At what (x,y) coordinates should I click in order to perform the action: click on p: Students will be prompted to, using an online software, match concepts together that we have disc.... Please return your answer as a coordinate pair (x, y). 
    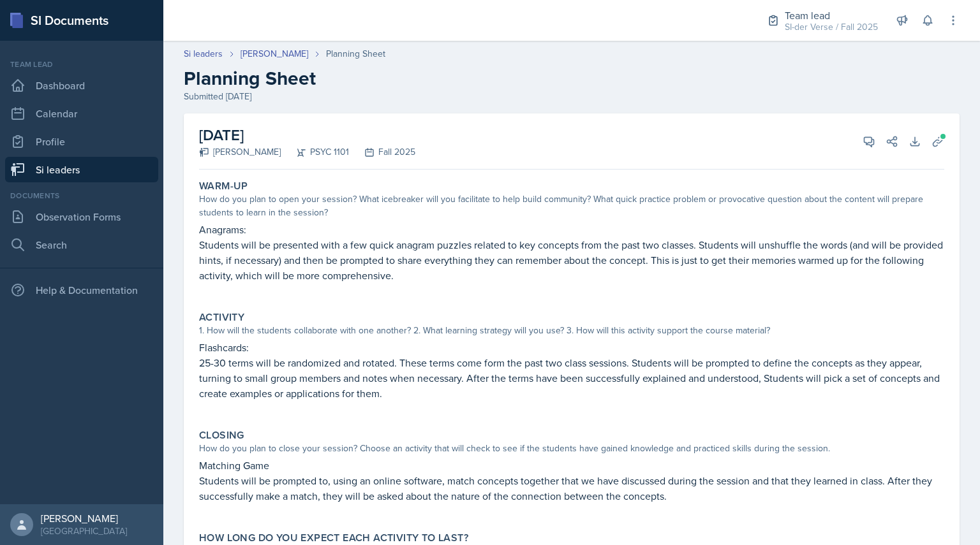
    Looking at the image, I should click on (572, 488).